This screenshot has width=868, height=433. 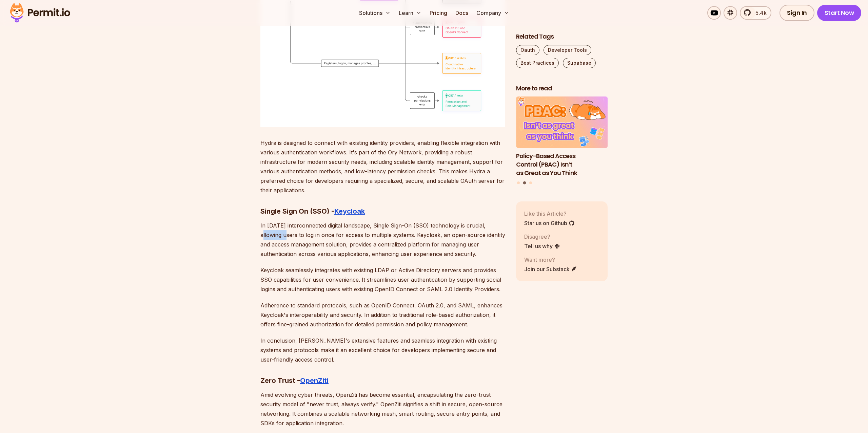 I want to click on p: Disagree?, so click(x=542, y=237).